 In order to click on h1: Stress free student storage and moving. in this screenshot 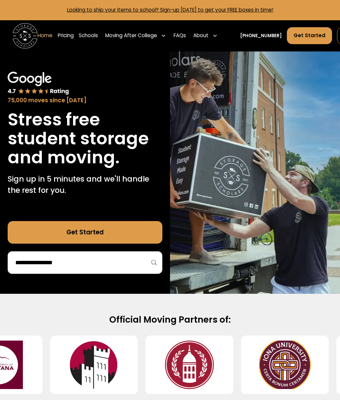, I will do `click(85, 138)`.